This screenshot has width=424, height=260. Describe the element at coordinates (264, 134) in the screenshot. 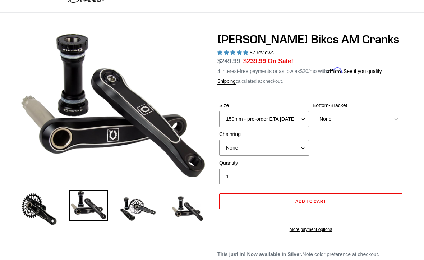

I see `label: Chainring` at that location.